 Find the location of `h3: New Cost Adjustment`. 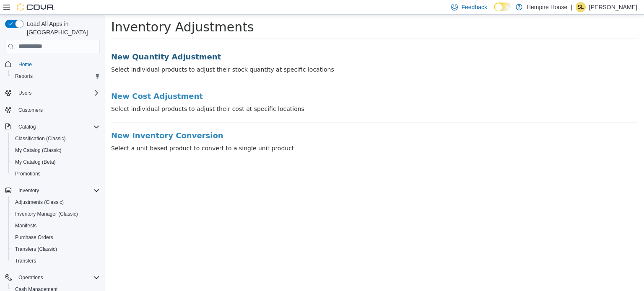

h3: New Cost Adjustment is located at coordinates (270, 81).